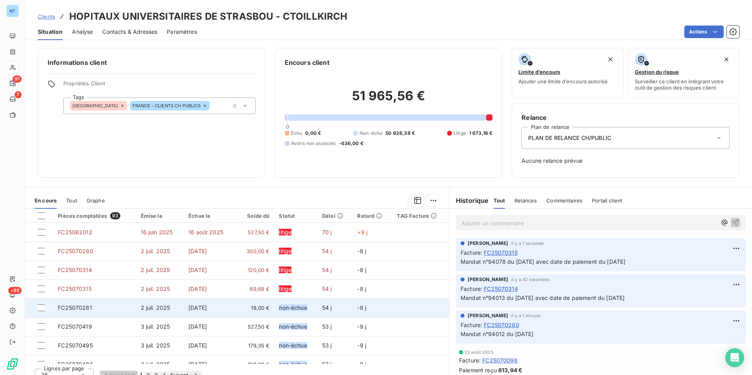 This screenshot has height=375, width=752. I want to click on img: Logo LeanPay, so click(13, 364).